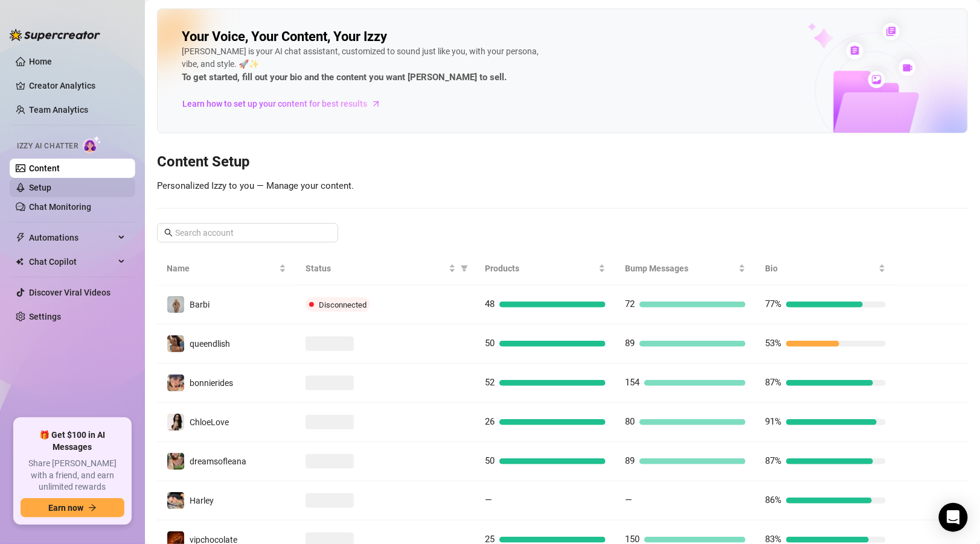  What do you see at coordinates (55, 35) in the screenshot?
I see `img: logo-BBDzfeDw.svg` at bounding box center [55, 35].